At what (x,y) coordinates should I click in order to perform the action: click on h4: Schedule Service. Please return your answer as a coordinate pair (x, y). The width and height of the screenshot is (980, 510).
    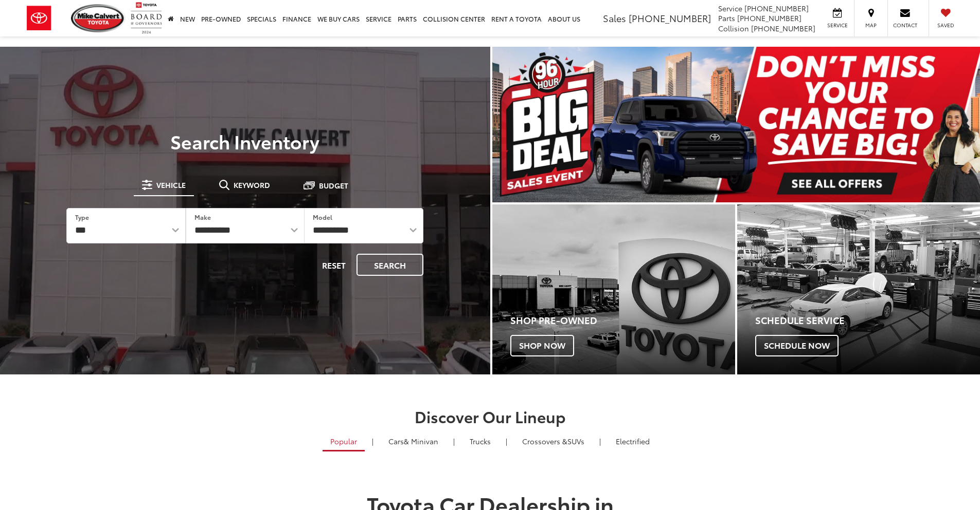
    Looking at the image, I should click on (867, 321).